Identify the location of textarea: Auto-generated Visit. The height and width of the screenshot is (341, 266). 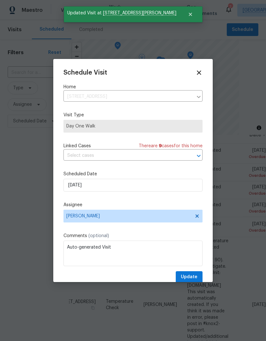
(133, 254).